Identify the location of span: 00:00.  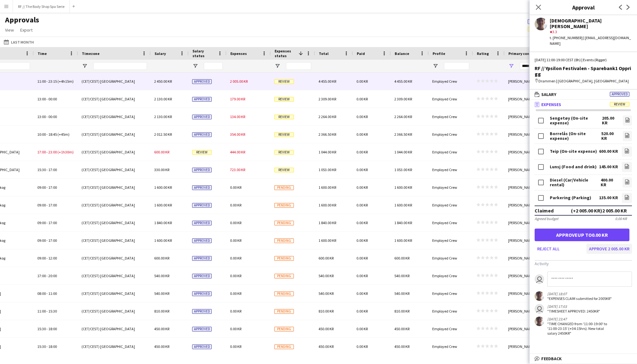
(52, 117).